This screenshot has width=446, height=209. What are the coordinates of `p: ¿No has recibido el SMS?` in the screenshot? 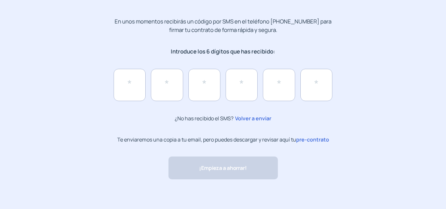 It's located at (223, 119).